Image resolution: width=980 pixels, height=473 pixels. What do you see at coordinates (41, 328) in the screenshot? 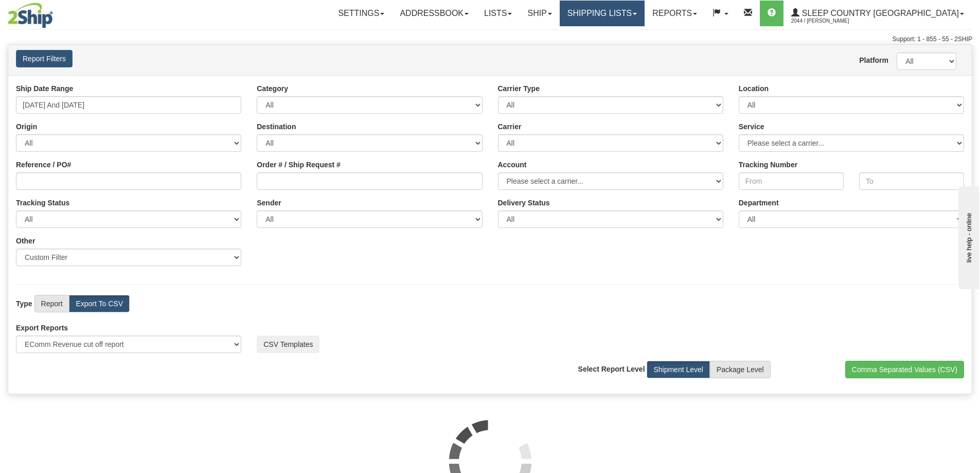
I see `label: Export Reports` at bounding box center [41, 328].